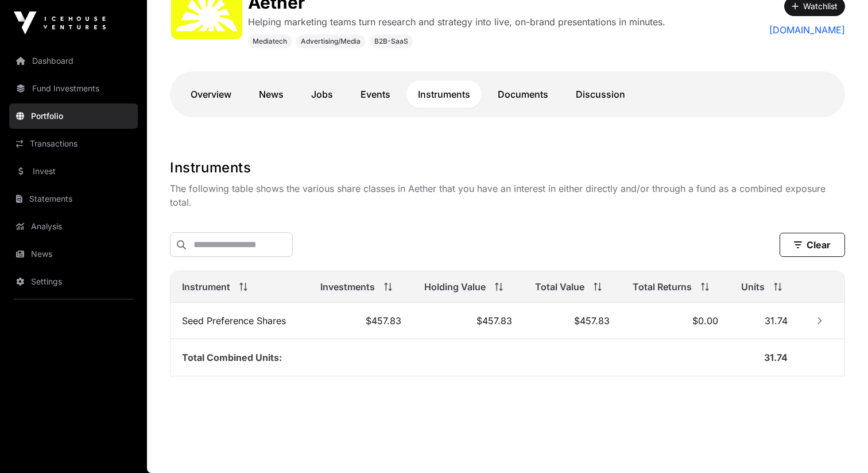  I want to click on span: Advertising/Media, so click(331, 42).